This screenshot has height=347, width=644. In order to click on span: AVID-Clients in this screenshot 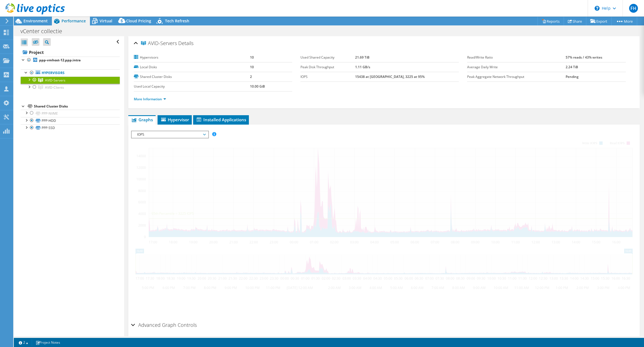, I will do `click(54, 87)`.